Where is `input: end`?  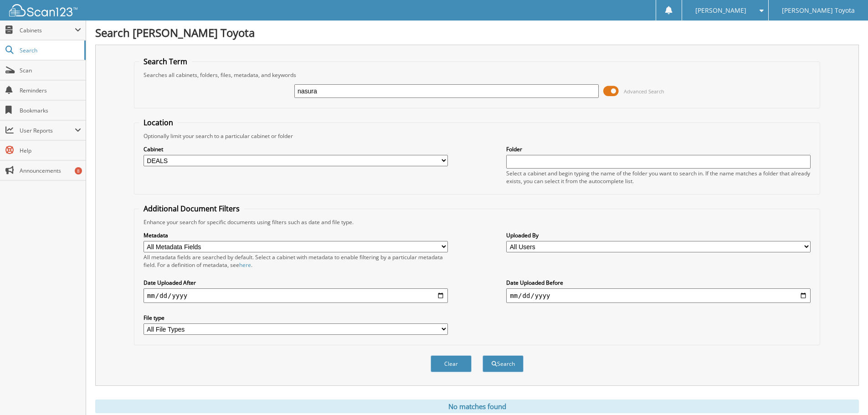
input: end is located at coordinates (658, 295).